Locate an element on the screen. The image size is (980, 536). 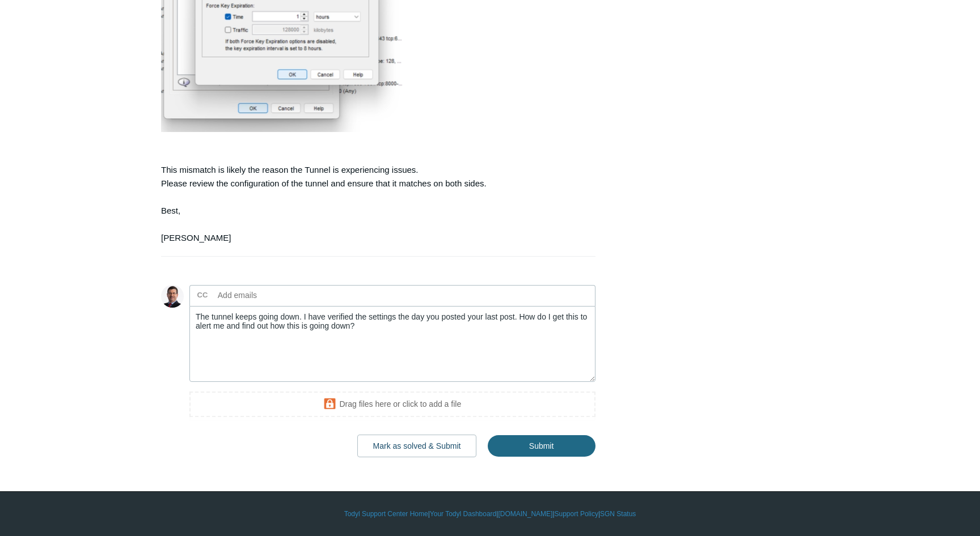
button: Mark as solved & Submit is located at coordinates (417, 446).